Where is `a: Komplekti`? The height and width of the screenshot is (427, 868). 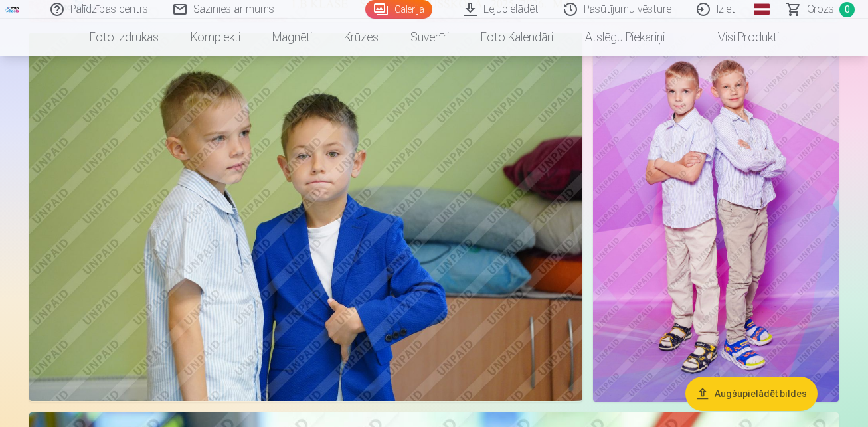
a: Komplekti is located at coordinates (215, 37).